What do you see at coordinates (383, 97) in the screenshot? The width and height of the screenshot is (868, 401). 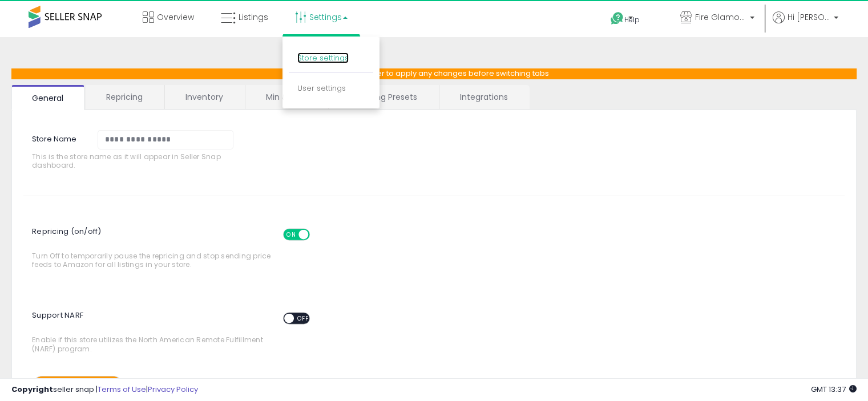 I see `a: Repricing Presets` at bounding box center [383, 97].